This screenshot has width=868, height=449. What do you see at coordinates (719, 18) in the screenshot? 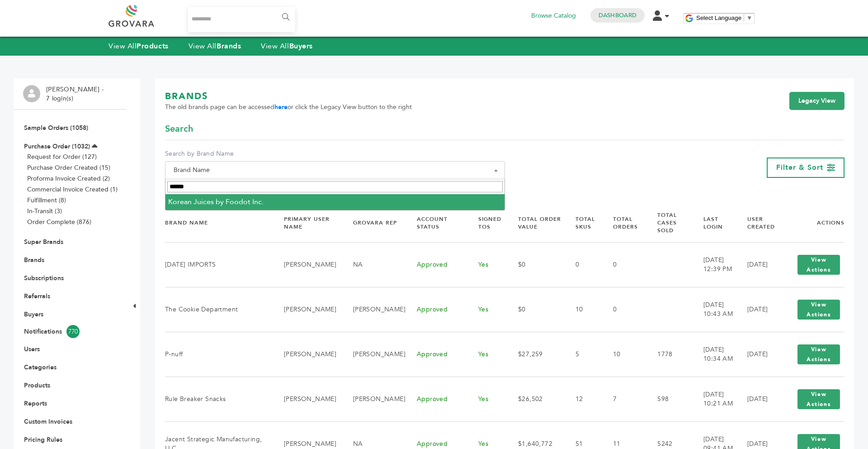
I see `span: Select Language` at bounding box center [719, 18].